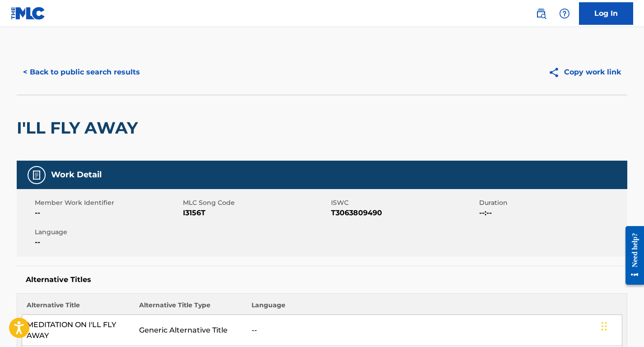  Describe the element at coordinates (552, 203) in the screenshot. I see `span: Duration` at that location.